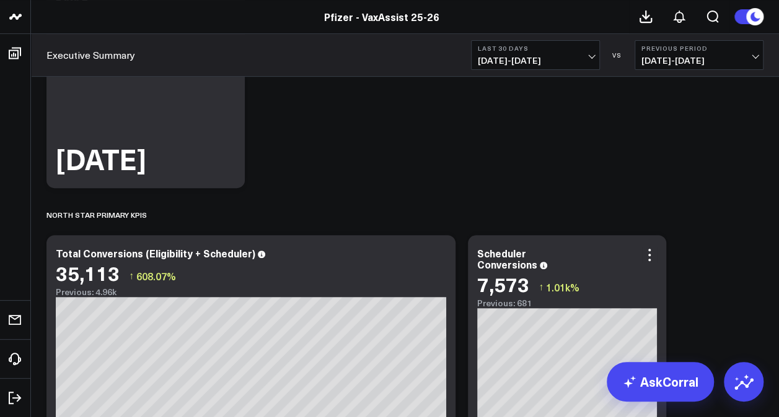 Image resolution: width=779 pixels, height=417 pixels. I want to click on div: Previous: 4.96k, so click(251, 292).